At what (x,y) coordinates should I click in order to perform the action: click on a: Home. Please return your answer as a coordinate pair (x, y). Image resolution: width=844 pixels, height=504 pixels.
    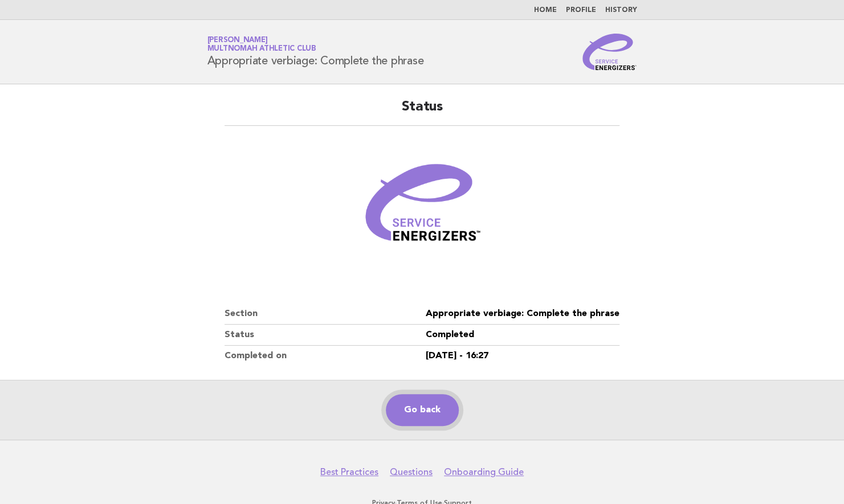
    Looking at the image, I should click on (545, 10).